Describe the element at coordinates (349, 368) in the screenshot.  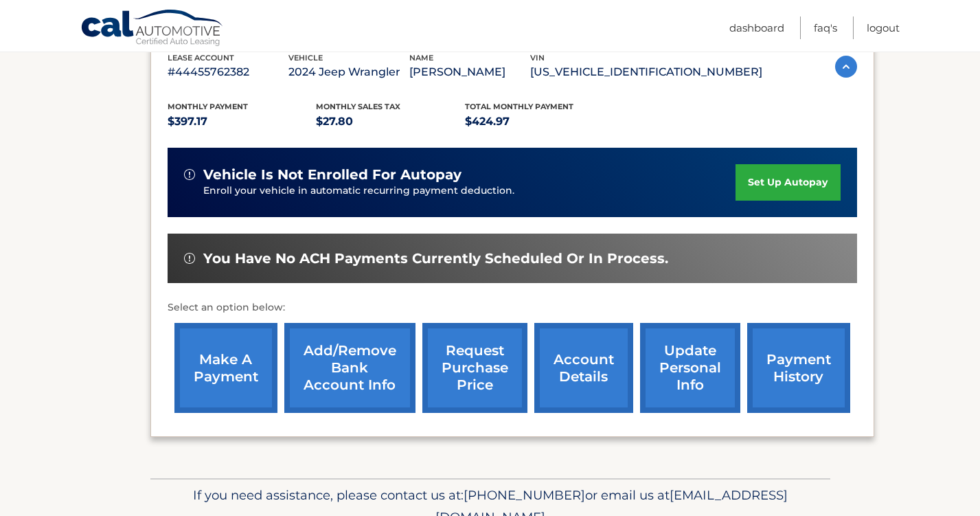
I see `a: Add/Remove bank account info` at that location.